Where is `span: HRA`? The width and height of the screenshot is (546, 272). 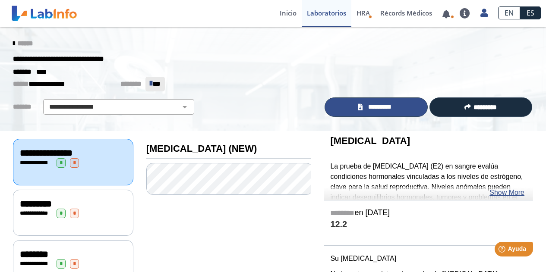 span: HRA is located at coordinates (363, 13).